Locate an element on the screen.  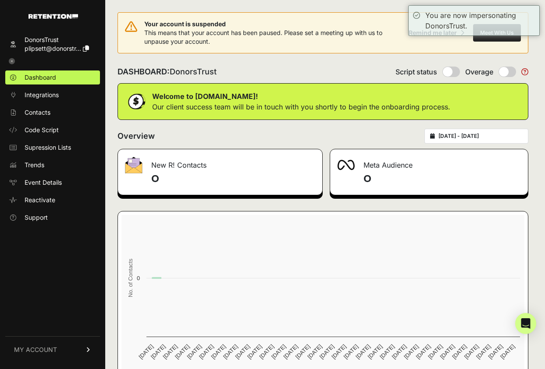
span: Reactivate is located at coordinates (40, 200).